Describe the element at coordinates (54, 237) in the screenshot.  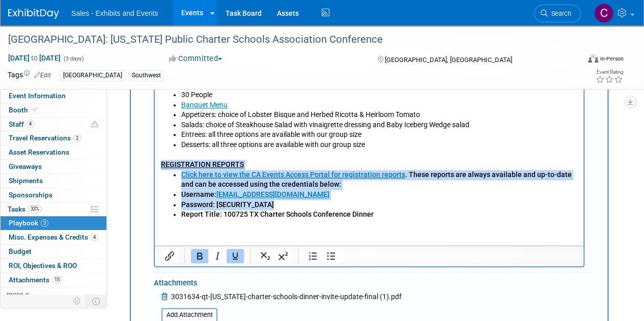
I see `span: Misc. Expenses & Credits` at that location.